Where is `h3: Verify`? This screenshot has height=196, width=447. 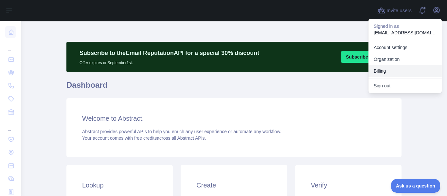
h3: Verify is located at coordinates (348, 185).